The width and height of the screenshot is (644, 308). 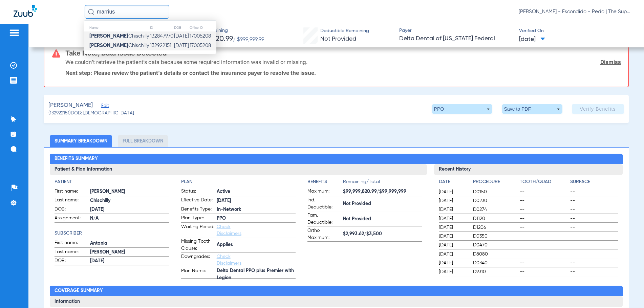 What do you see at coordinates (494, 200) in the screenshot?
I see `span: D0230` at bounding box center [494, 200].